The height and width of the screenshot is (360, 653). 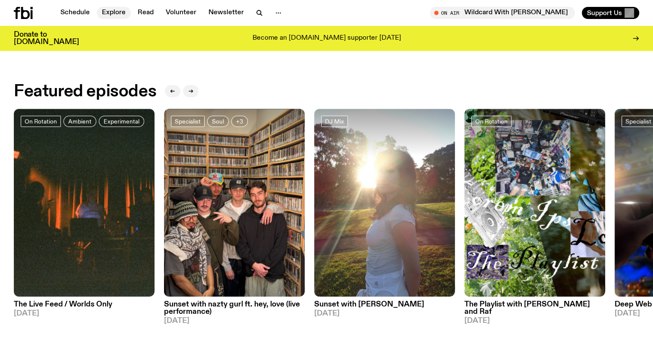 What do you see at coordinates (75, 13) in the screenshot?
I see `a: Schedule` at bounding box center [75, 13].